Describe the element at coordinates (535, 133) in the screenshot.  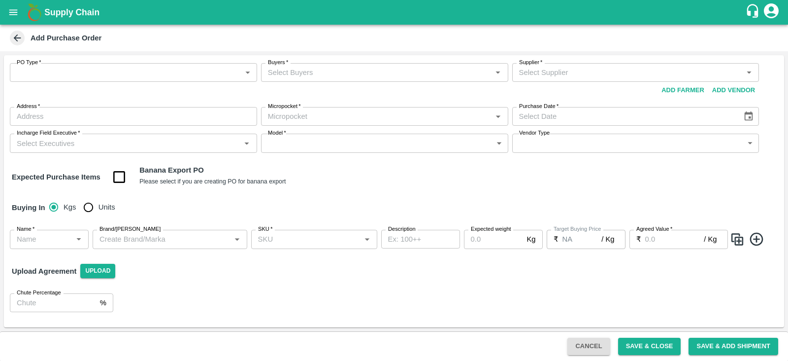
I see `label: Vendor Type` at that location.